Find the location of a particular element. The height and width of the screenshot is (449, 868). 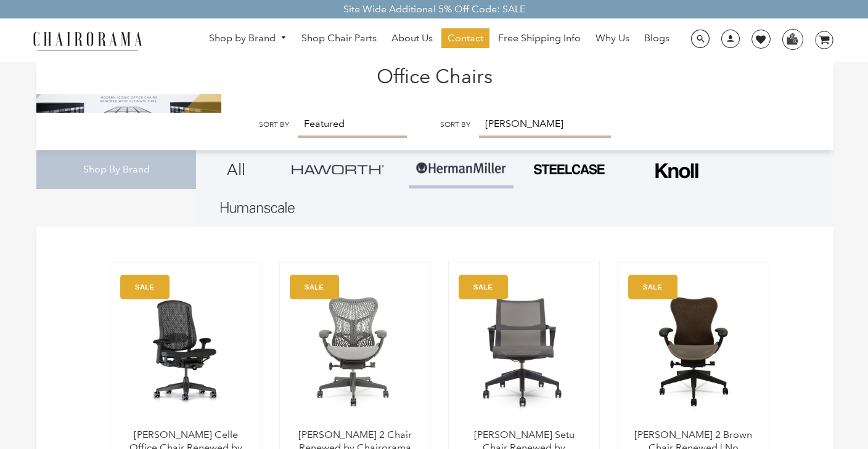

a: All is located at coordinates (236, 170).